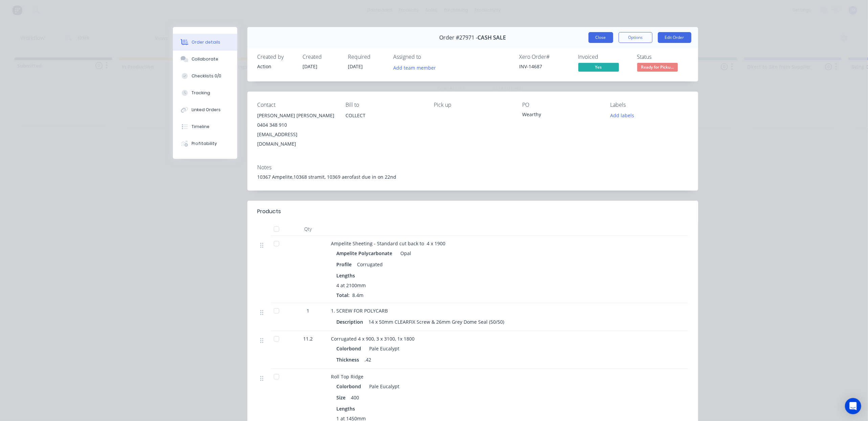 Image resolution: width=868 pixels, height=421 pixels. What do you see at coordinates (269, 212) in the screenshot?
I see `div: Products` at bounding box center [269, 212].